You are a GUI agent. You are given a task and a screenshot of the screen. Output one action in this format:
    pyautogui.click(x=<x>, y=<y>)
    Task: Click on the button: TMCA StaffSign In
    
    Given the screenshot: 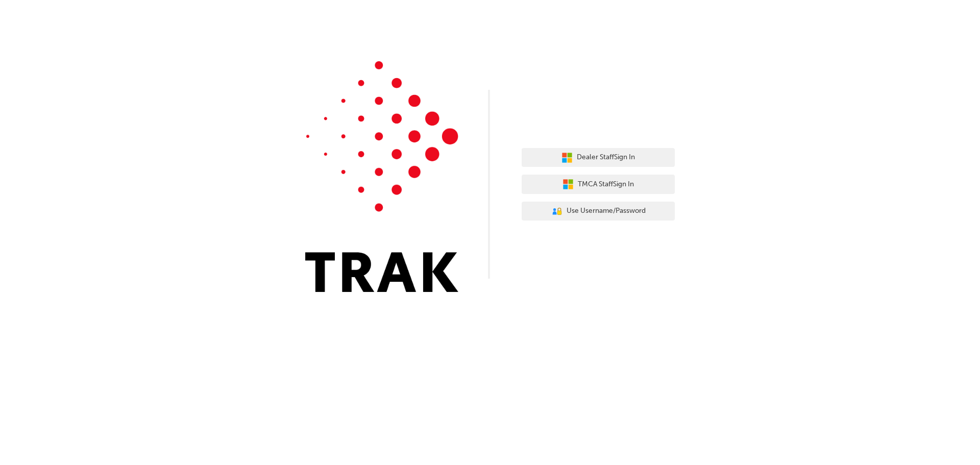 What is the action you would take?
    pyautogui.click(x=598, y=184)
    